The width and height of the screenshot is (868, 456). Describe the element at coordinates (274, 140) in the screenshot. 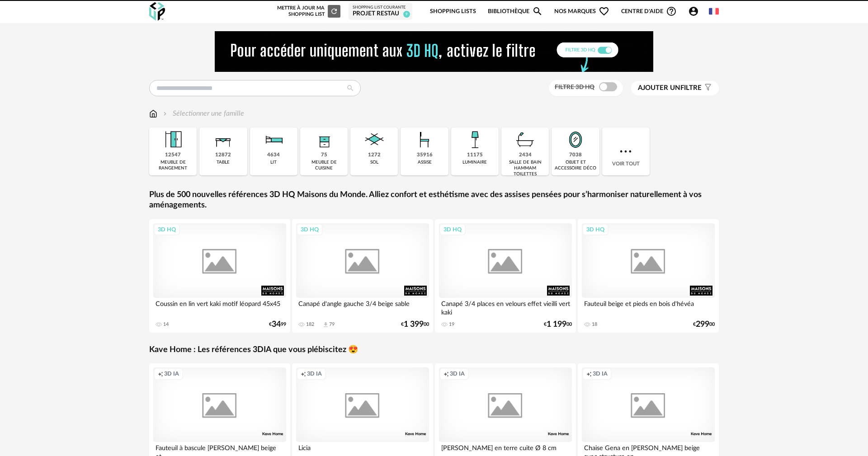

I see `img: Literie.png` at that location.